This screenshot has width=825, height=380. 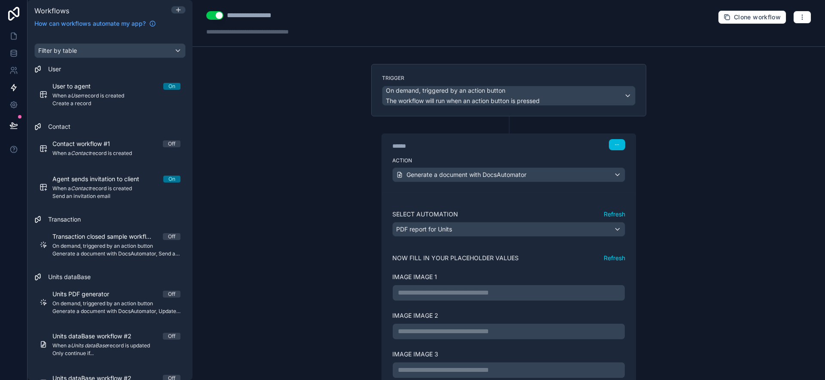 What do you see at coordinates (52, 11) in the screenshot?
I see `span: Workflows` at bounding box center [52, 11].